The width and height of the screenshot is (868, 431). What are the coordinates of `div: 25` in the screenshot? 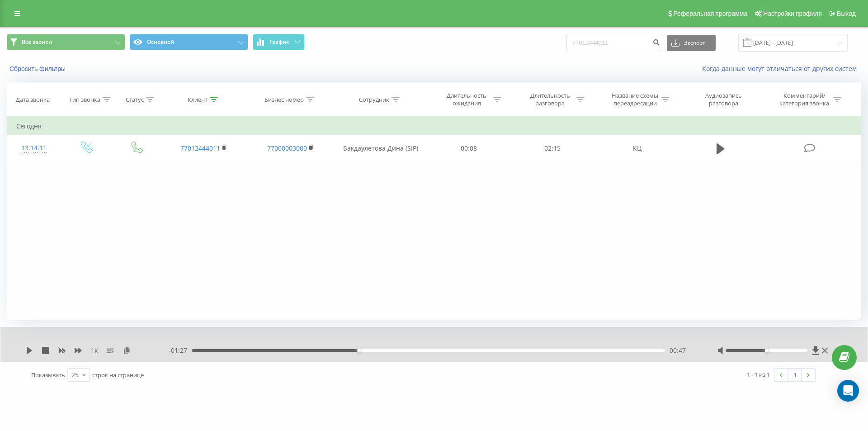 It's located at (75, 375).